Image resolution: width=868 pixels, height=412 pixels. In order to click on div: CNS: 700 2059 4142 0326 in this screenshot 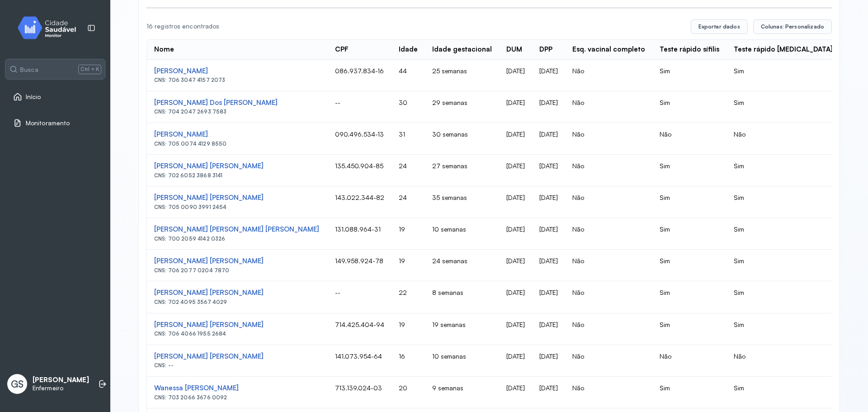, I will do `click(237, 239)`.